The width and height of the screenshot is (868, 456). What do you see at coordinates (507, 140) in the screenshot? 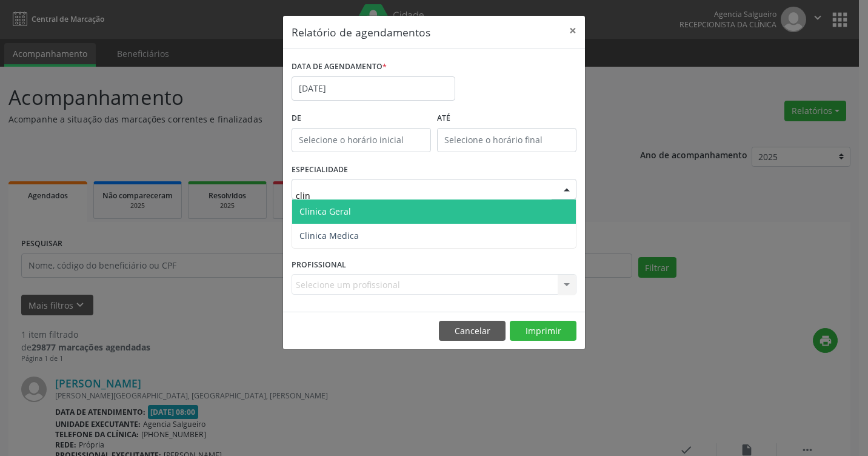
I see `input: Selecione o horário final` at bounding box center [507, 140].